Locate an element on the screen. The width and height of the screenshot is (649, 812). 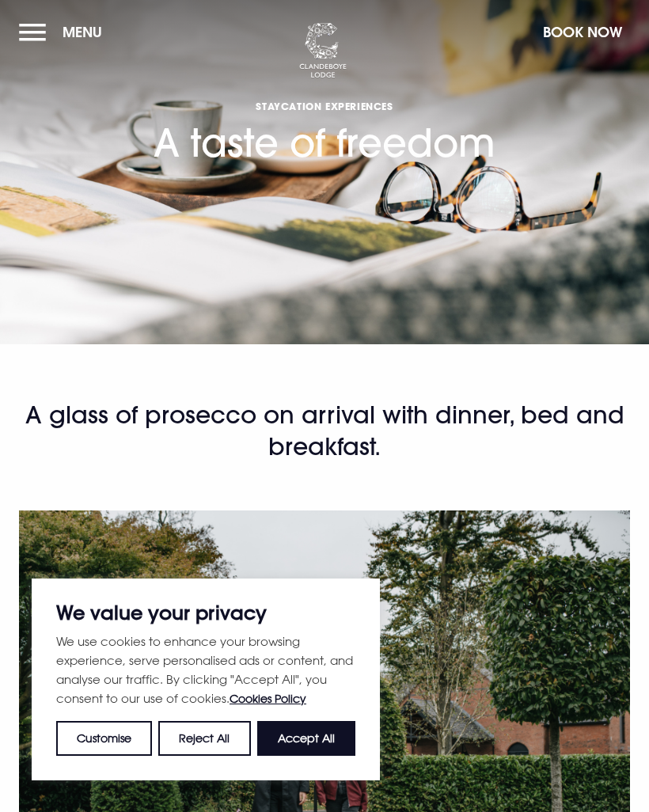
button: Menu is located at coordinates (65, 32).